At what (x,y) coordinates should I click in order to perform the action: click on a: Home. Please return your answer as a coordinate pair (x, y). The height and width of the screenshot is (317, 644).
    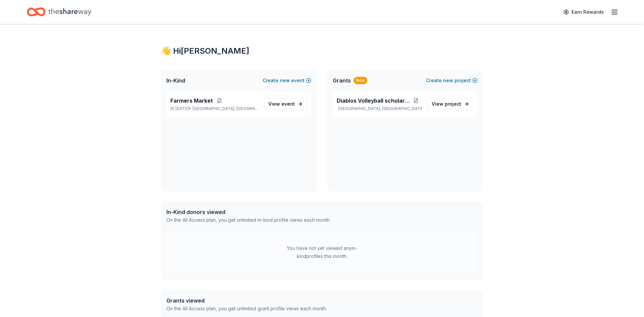
    Looking at the image, I should click on (59, 12).